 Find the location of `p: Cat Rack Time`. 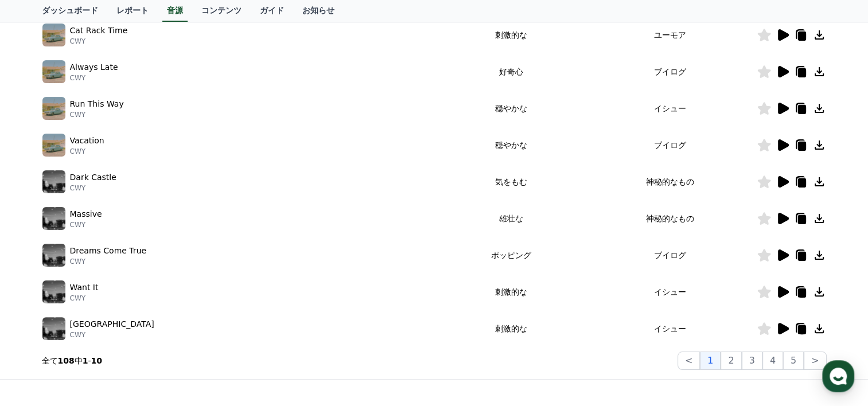

p: Cat Rack Time is located at coordinates (99, 30).